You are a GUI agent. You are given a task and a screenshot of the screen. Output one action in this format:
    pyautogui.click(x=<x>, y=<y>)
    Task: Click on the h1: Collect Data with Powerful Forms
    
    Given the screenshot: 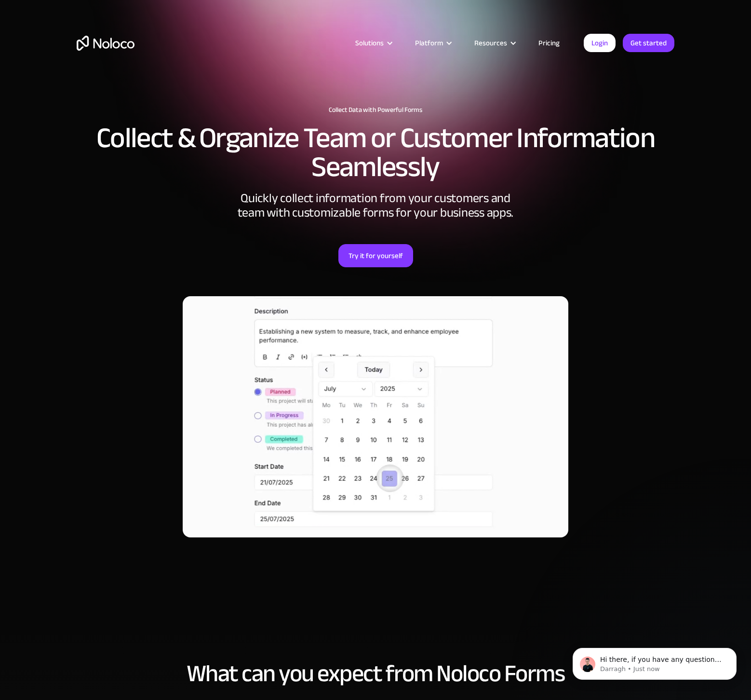 What is the action you would take?
    pyautogui.click(x=376, y=110)
    